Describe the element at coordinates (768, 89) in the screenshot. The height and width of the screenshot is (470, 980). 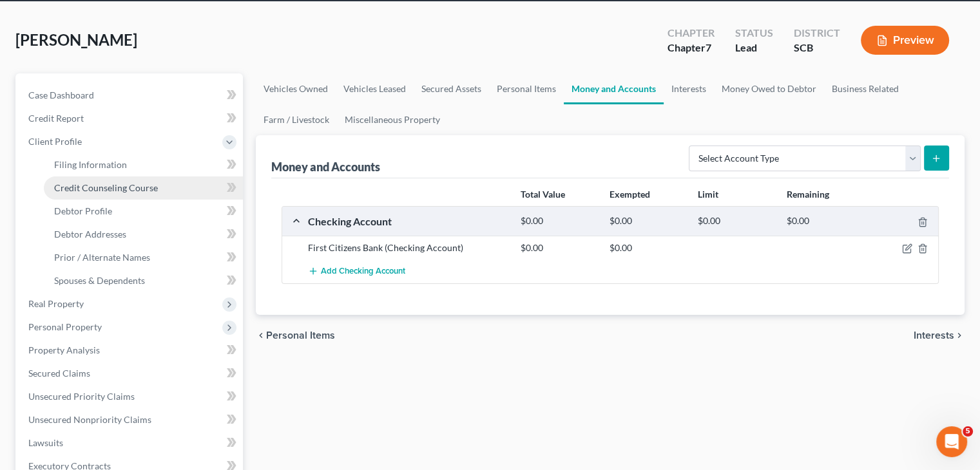
I see `a: Money Owed to Debtor` at that location.